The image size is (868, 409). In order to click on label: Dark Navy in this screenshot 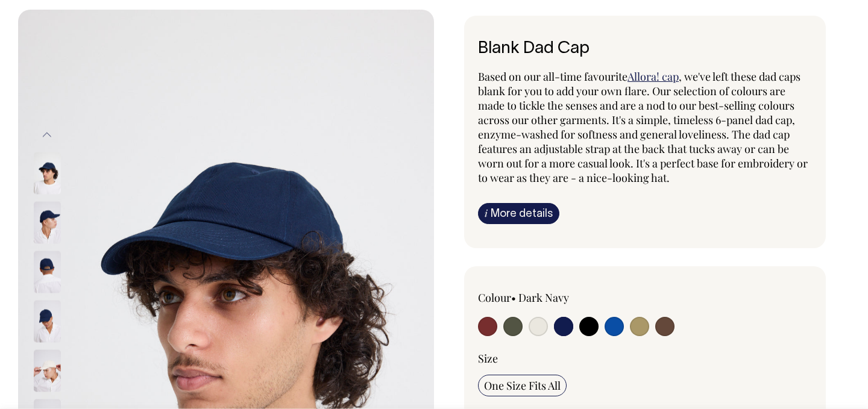, I will do `click(544, 297)`.